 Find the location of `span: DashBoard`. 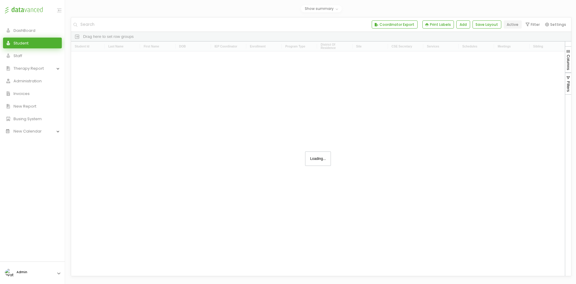

span: DashBoard is located at coordinates (23, 30).